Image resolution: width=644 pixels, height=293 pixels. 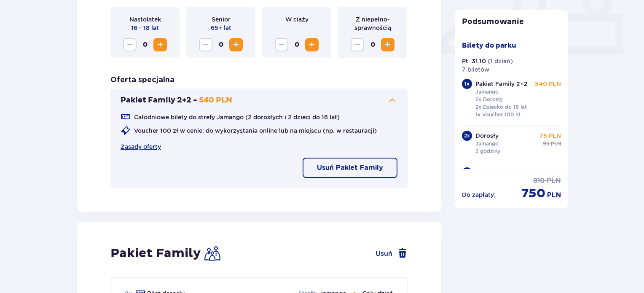 What do you see at coordinates (546, 144) in the screenshot?
I see `span: 95` at bounding box center [546, 144].